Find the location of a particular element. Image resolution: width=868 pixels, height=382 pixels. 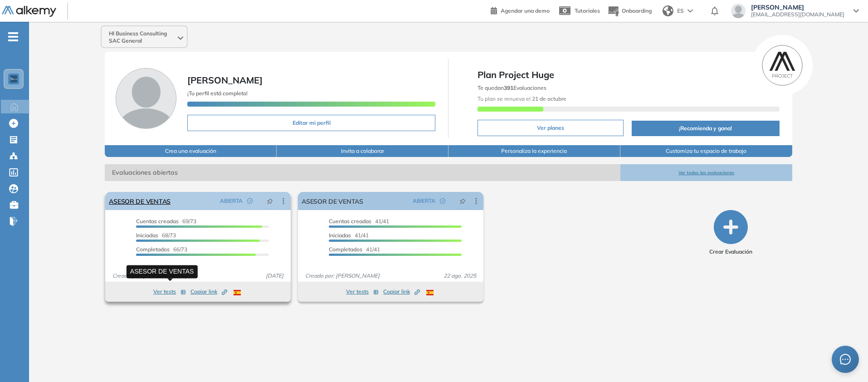

img: https://assets.alkemy.org/workspaces/1802/d452bae4-97f6-47ab-b3bf-1c40240bc960.jpg is located at coordinates (14, 79).